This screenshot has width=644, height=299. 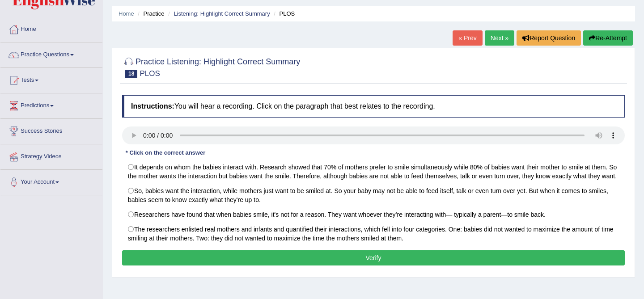 What do you see at coordinates (549, 38) in the screenshot?
I see `button: Report Question` at bounding box center [549, 38].